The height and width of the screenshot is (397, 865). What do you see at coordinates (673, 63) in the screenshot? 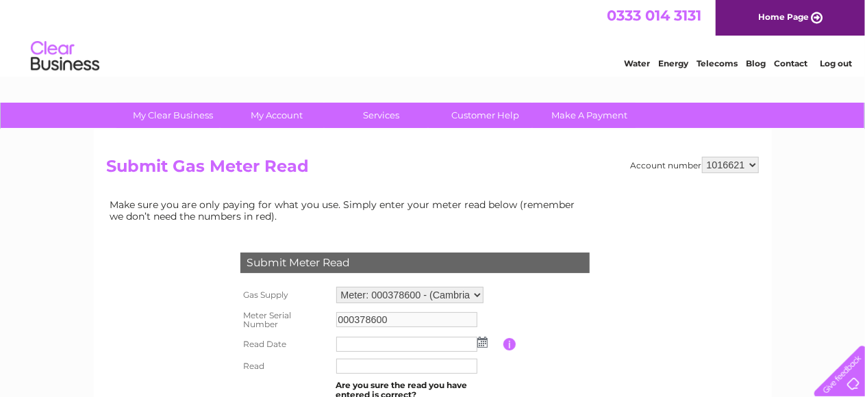
I see `a: Energy` at bounding box center [673, 63].